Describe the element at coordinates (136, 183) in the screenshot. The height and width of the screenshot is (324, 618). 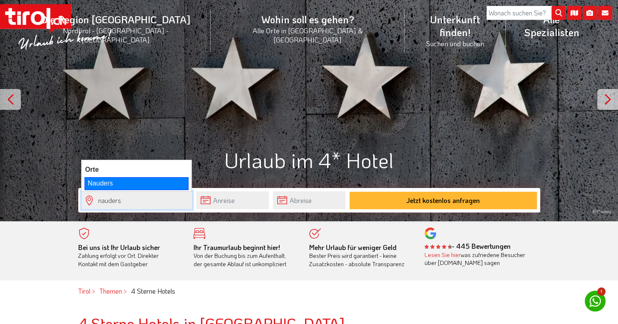
I see `div: Nauders` at that location.